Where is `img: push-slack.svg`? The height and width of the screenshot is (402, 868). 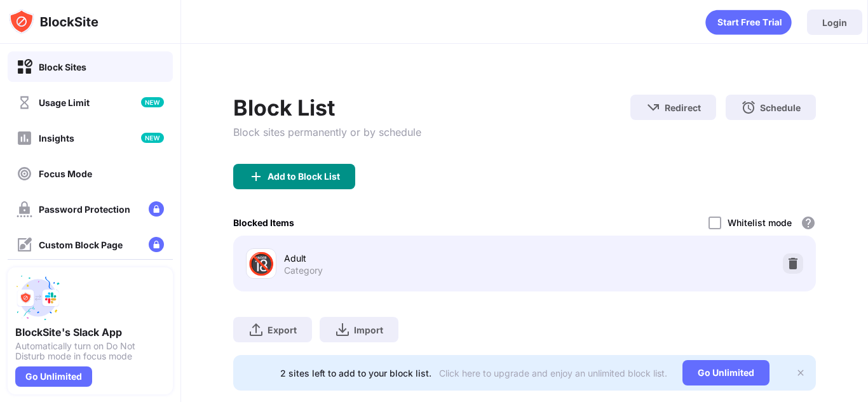 img: push-slack.svg is located at coordinates (38, 298).